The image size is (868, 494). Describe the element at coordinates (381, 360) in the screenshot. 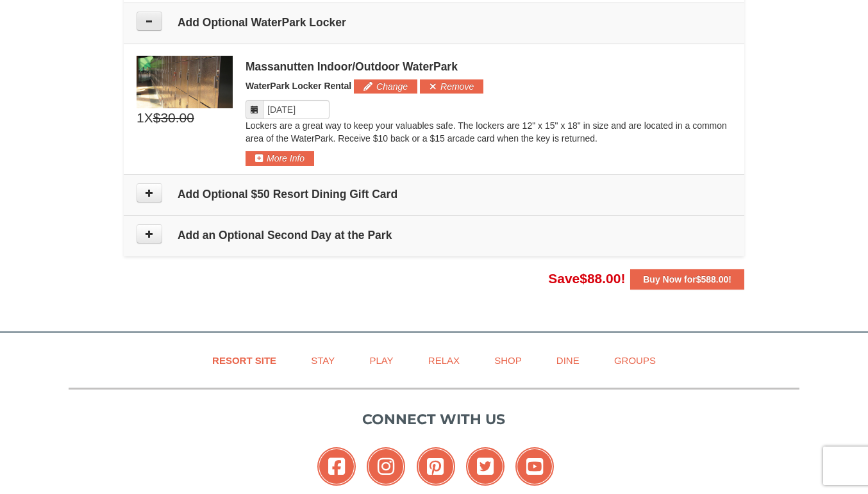

I see `a: Play` at that location.